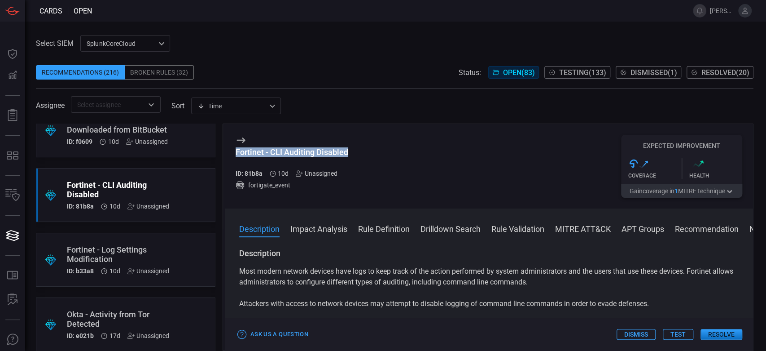 This screenshot has height=351, width=766. What do you see at coordinates (108, 104) in the screenshot?
I see `input: Select assignee` at bounding box center [108, 104].